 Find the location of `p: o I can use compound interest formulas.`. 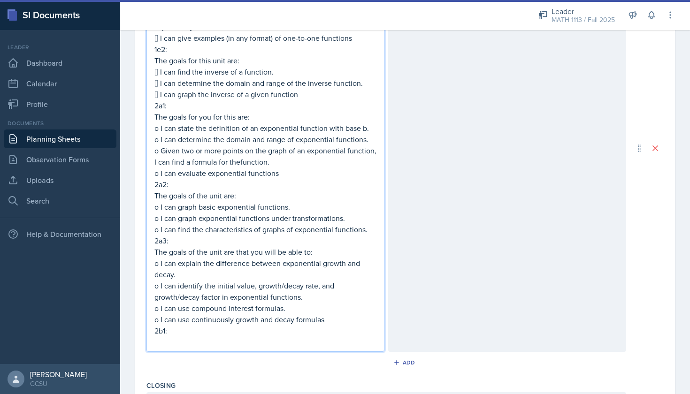

p: o I can use compound interest formulas. is located at coordinates (265, 309).